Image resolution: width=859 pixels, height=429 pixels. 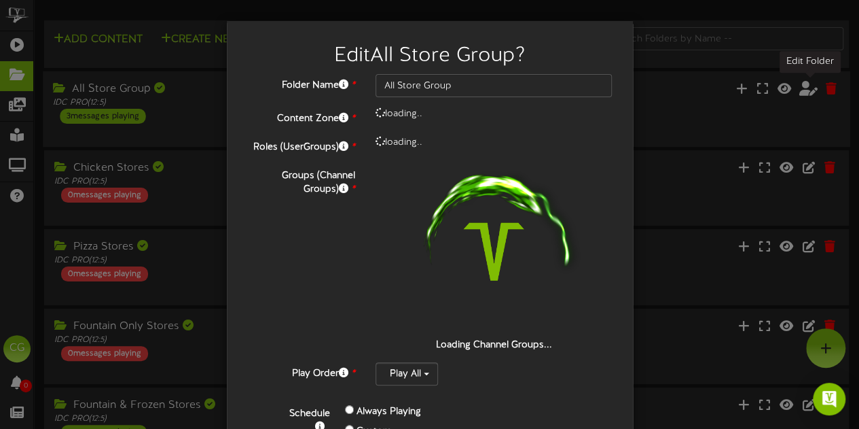 I want to click on label: Folder Name, so click(x=301, y=83).